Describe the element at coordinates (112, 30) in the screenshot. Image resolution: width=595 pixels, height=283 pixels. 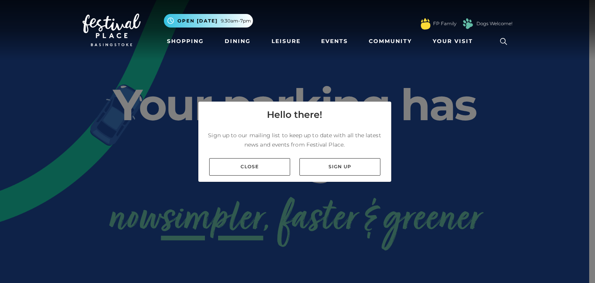
I see `img: Festival Place Logo` at that location.